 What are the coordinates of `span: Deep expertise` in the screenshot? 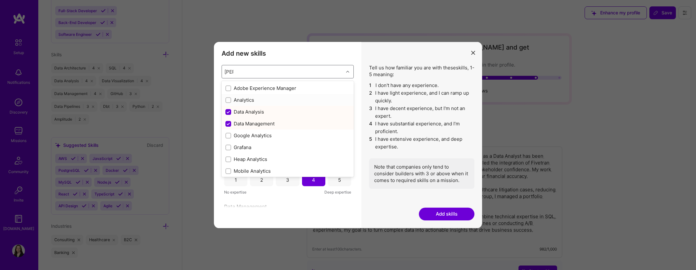 It's located at (338, 192).